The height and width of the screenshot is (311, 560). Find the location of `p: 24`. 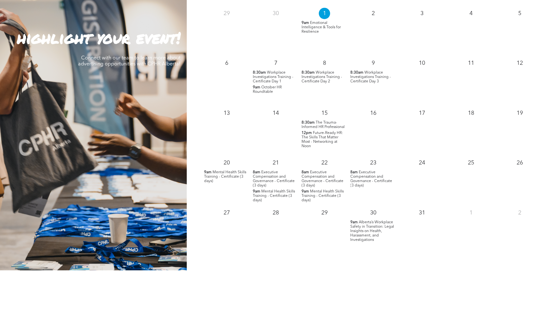

p: 24 is located at coordinates (422, 163).